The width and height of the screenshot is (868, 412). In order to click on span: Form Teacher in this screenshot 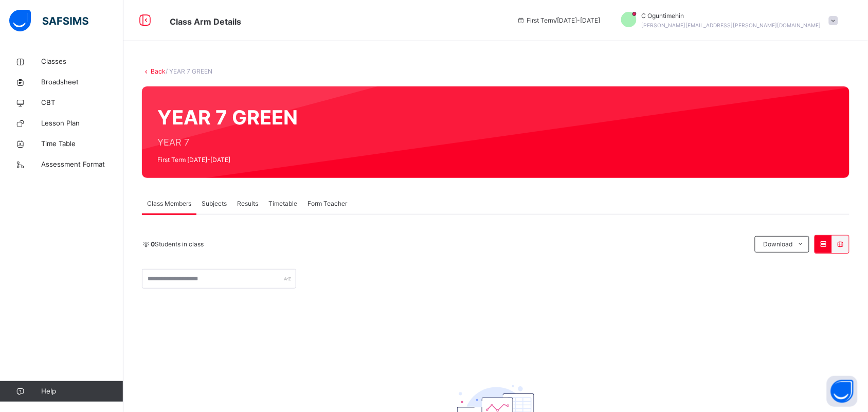, I will do `click(327, 204)`.